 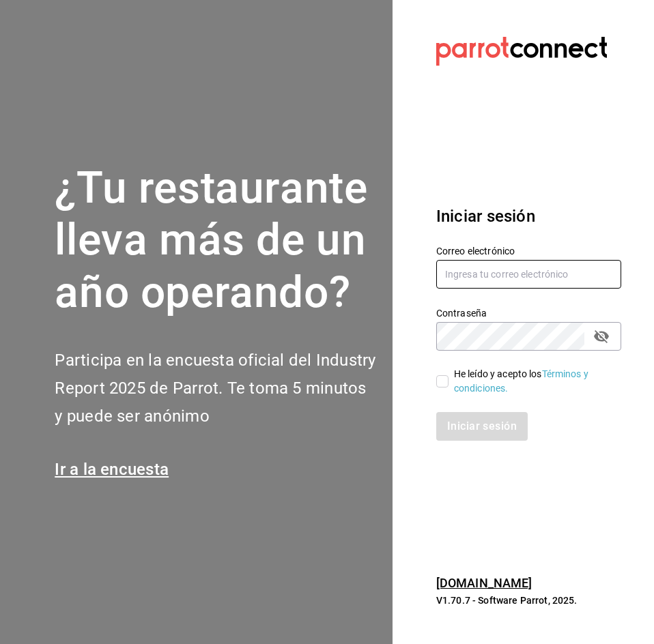 I want to click on font: Iniciar sesión, so click(x=486, y=216).